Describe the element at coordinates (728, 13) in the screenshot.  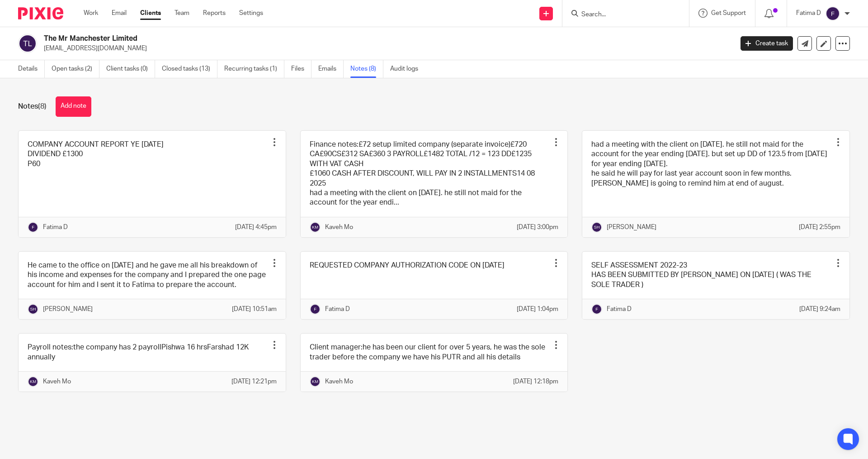
I see `span: Get Support` at that location.